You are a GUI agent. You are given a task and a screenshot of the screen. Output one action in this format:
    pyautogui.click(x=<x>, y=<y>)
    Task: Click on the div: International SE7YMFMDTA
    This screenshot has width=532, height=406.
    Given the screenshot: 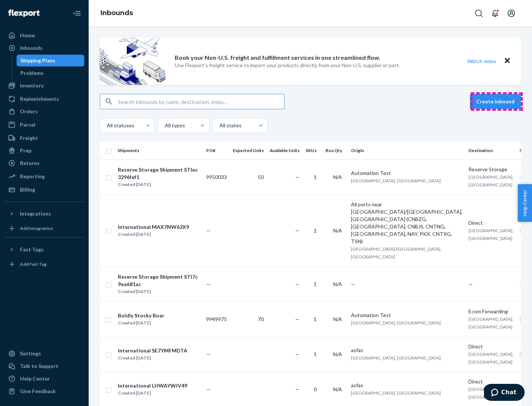 What is the action you would take?
    pyautogui.click(x=153, y=351)
    